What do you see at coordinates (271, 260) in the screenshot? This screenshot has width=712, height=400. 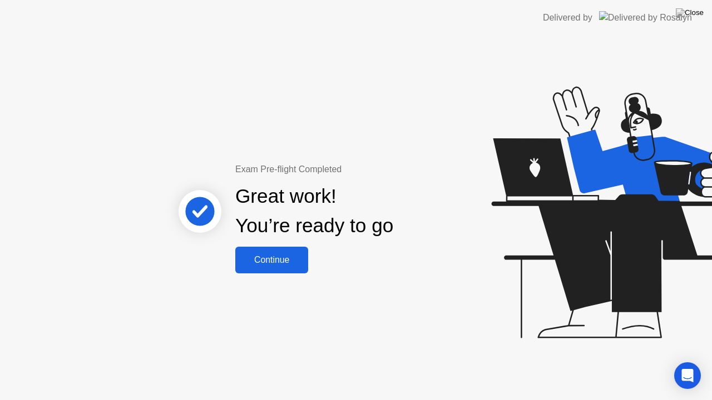 I see `div: Continue` at bounding box center [271, 260].